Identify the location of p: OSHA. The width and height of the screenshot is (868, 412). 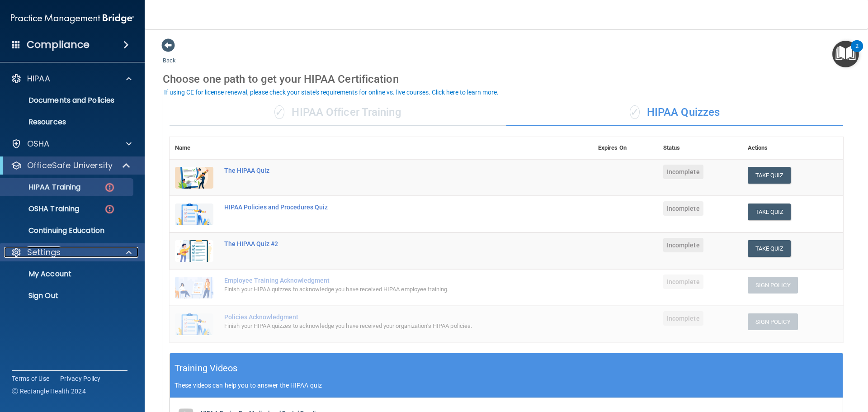
(39, 144).